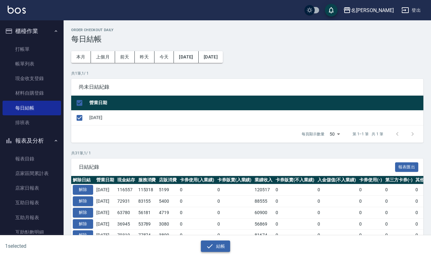  I want to click on th: 解除日結, so click(83, 180).